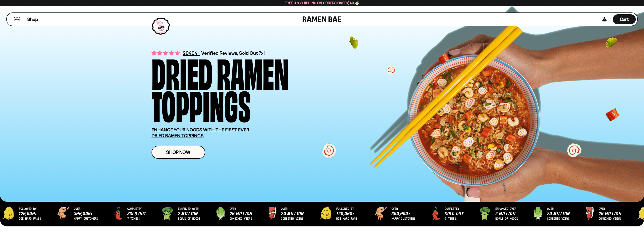 Image resolution: width=644 pixels, height=233 pixels. I want to click on span: Cart, so click(624, 19).